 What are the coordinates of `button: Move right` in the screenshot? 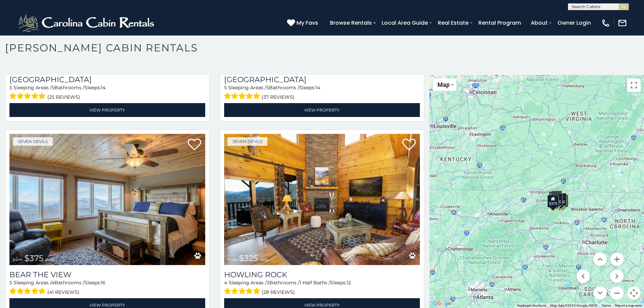 It's located at (617, 276).